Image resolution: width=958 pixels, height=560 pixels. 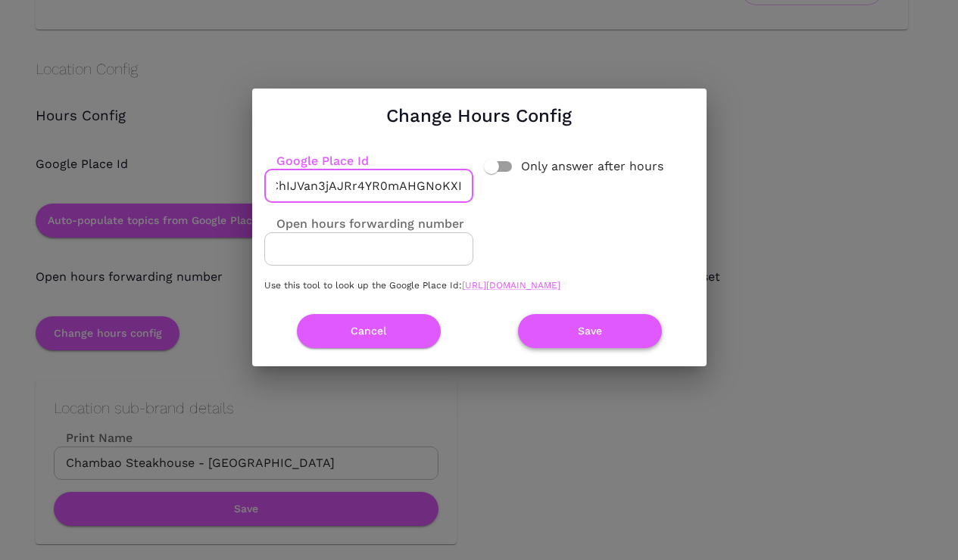 I want to click on button: Save, so click(x=590, y=331).